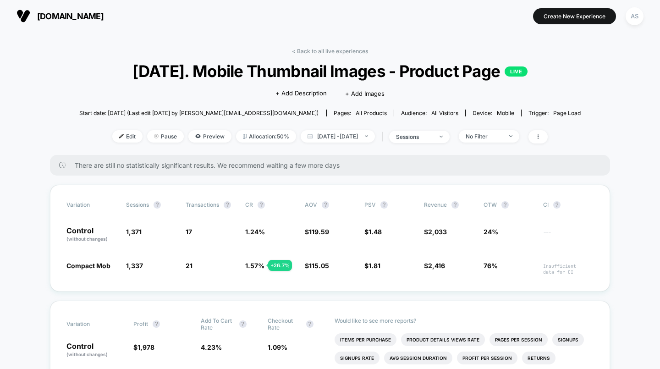 The image size is (660, 369). Describe the element at coordinates (134, 231) in the screenshot. I see `span: 1,371` at that location.